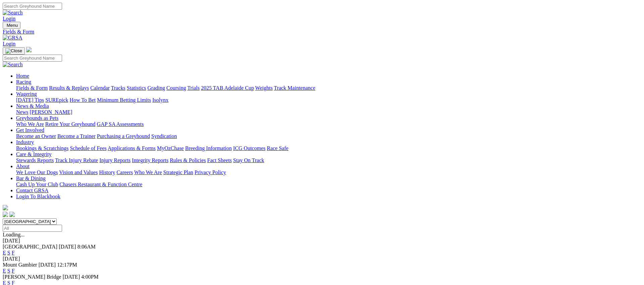  I want to click on a: About, so click(23, 166).